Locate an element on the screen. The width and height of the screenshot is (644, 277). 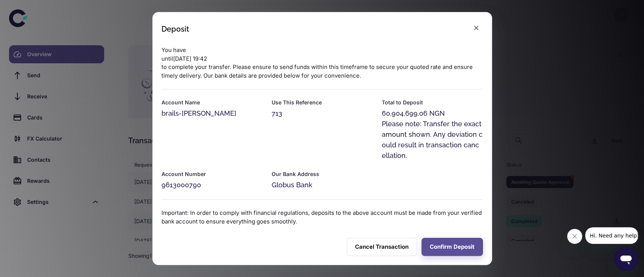
h6: Use This Reference is located at coordinates (322, 103).